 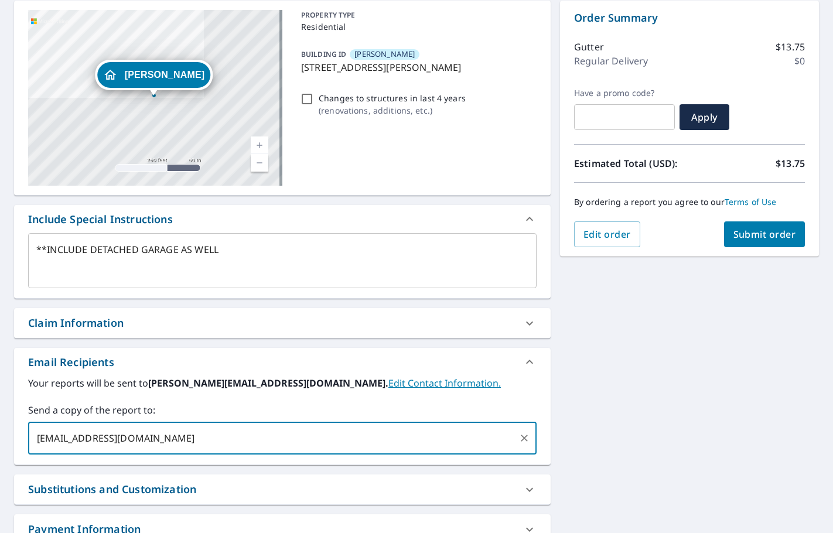 What do you see at coordinates (704, 117) in the screenshot?
I see `span: Apply` at bounding box center [704, 117].